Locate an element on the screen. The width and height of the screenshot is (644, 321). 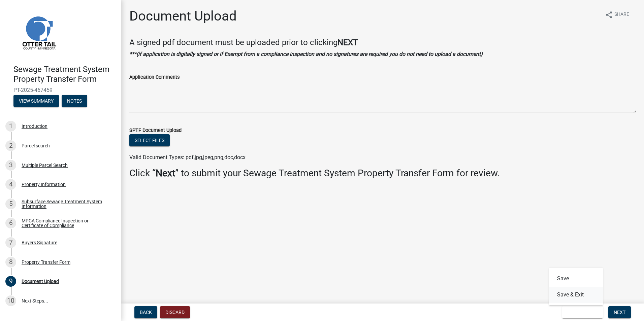
div: 10 is located at coordinates (11, 301).